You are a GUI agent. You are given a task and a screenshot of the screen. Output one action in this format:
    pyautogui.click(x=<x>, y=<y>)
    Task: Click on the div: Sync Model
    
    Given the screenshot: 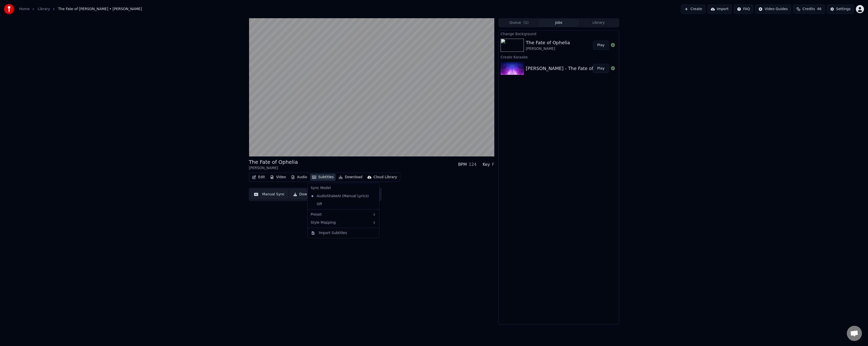 What is the action you would take?
    pyautogui.click(x=343, y=188)
    